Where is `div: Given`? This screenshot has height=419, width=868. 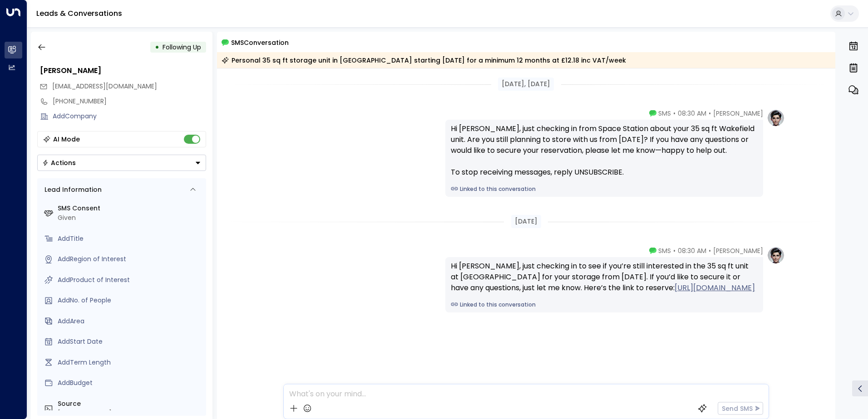
div: Given is located at coordinates (130, 218).